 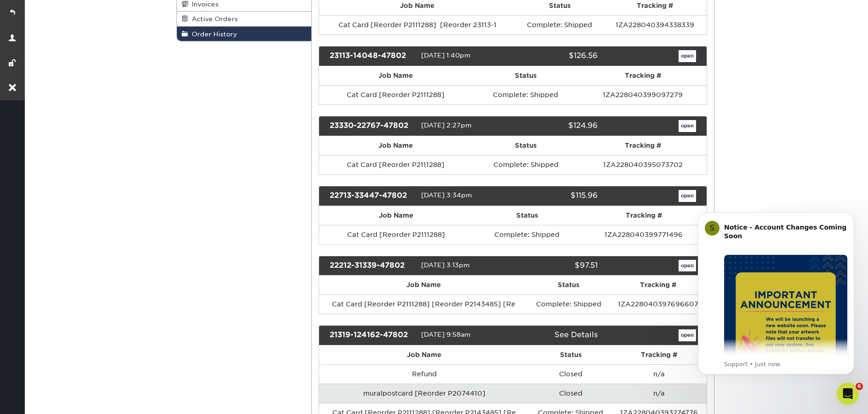 I want to click on td: 1ZA228040399097279, so click(x=643, y=95).